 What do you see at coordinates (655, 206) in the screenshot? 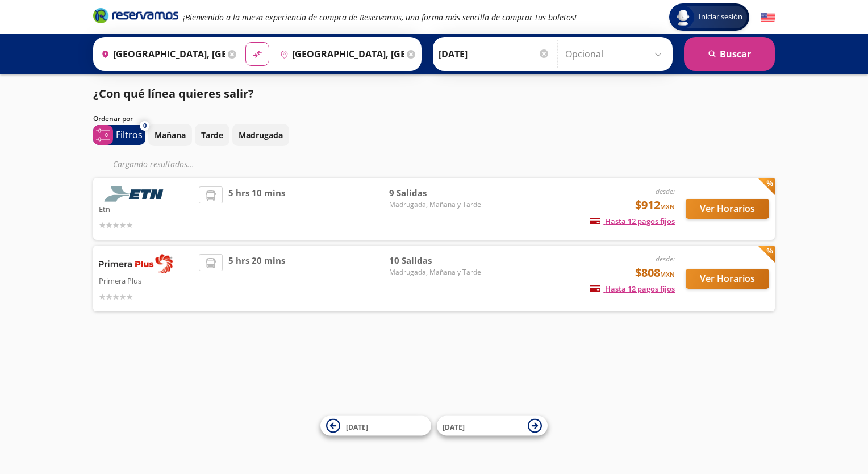
I see `span: $912` at bounding box center [655, 206].